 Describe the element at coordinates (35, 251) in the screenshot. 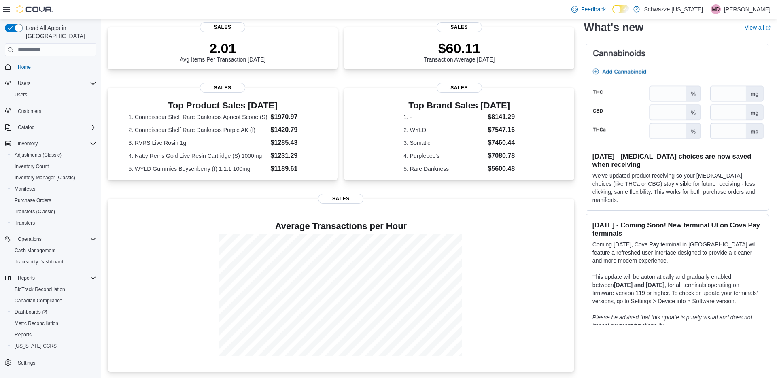

I see `span: Cash Management` at that location.